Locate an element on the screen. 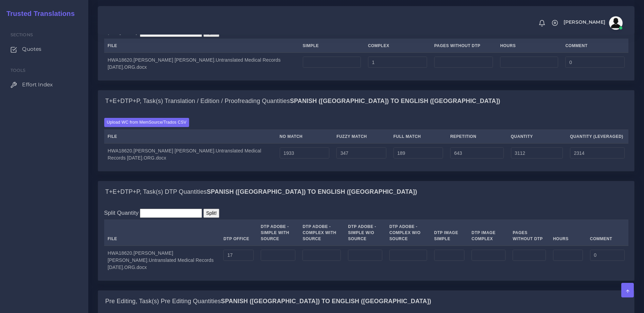 This screenshot has height=313, width=644. a: Quotes is located at coordinates (44, 49).